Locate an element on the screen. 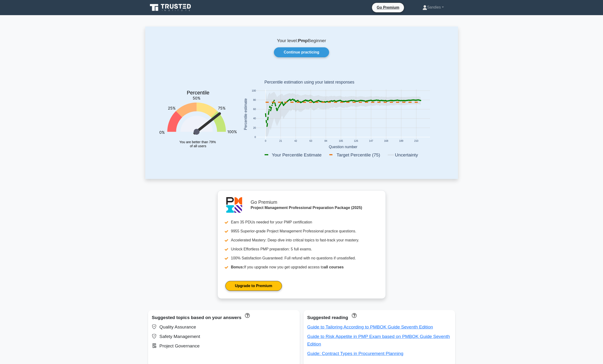 This screenshot has width=603, height=364. a: These concepts have been answered less than 50% correct. The guides disapear when you answer ques... is located at coordinates (353, 315).